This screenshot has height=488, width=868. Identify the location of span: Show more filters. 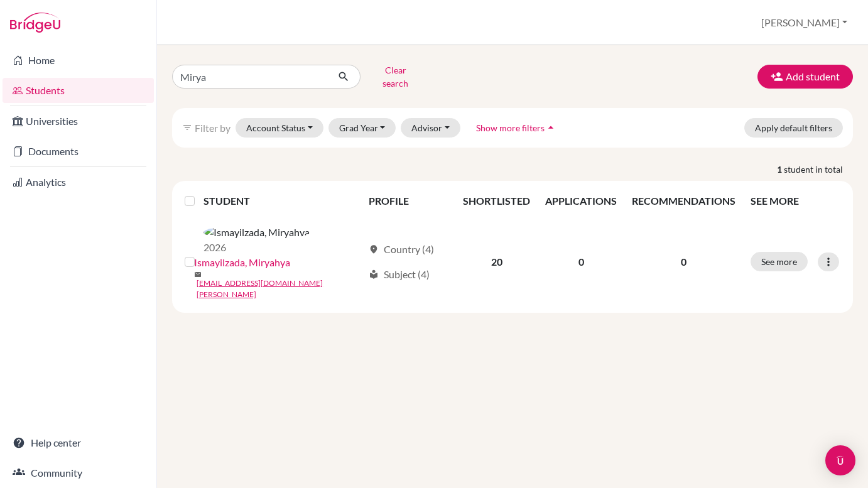
(510, 127).